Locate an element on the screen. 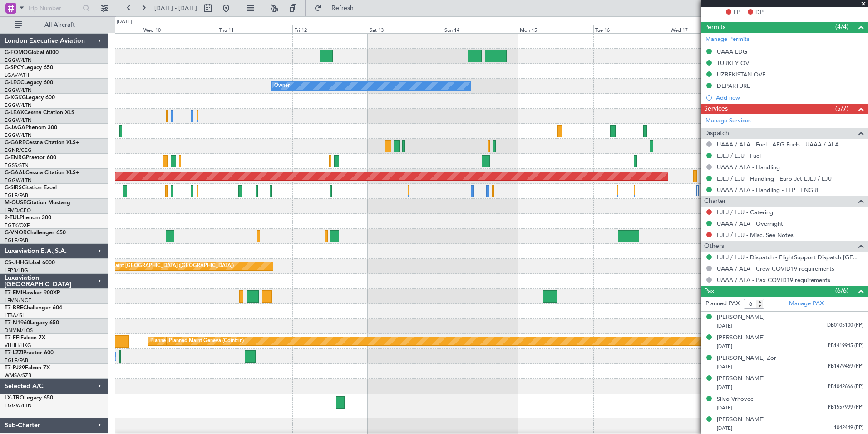 The width and height of the screenshot is (868, 434). a: M-OUSECitation Mustang is located at coordinates (37, 203).